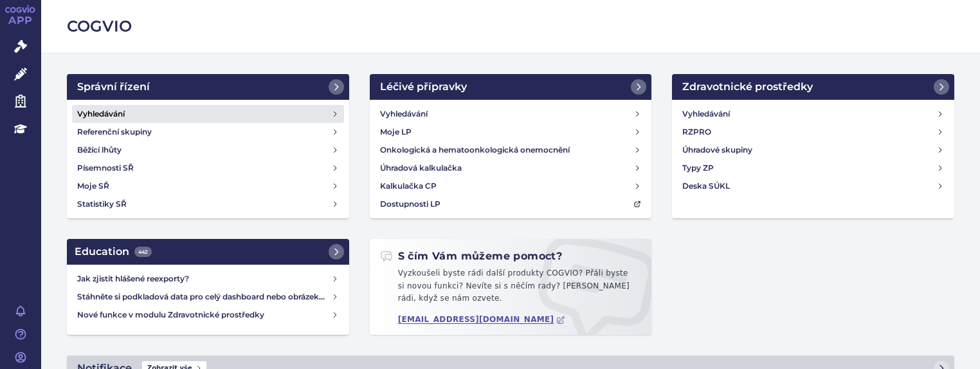 This screenshot has width=980, height=369. Describe the element at coordinates (698, 168) in the screenshot. I see `h4: Typy ZP` at that location.